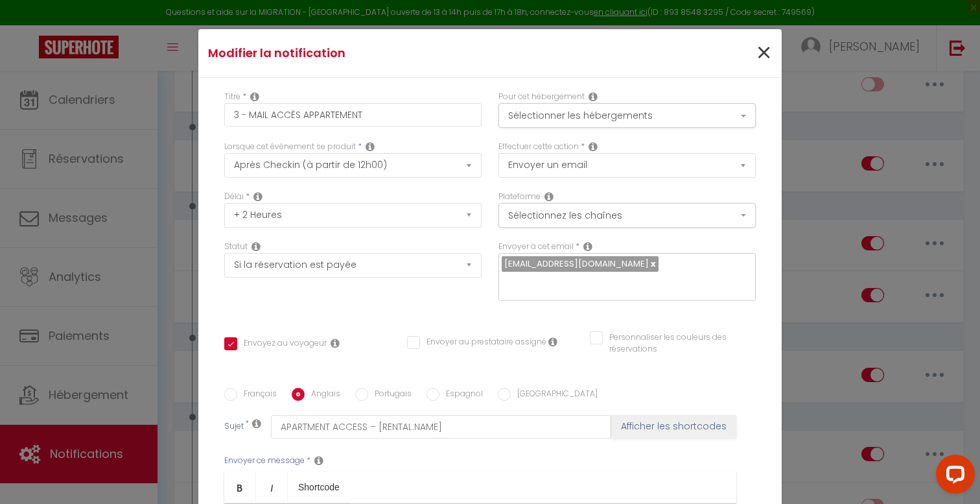 The height and width of the screenshot is (504, 980). Describe the element at coordinates (593, 97) in the screenshot. I see `i: This Rental` at that location.